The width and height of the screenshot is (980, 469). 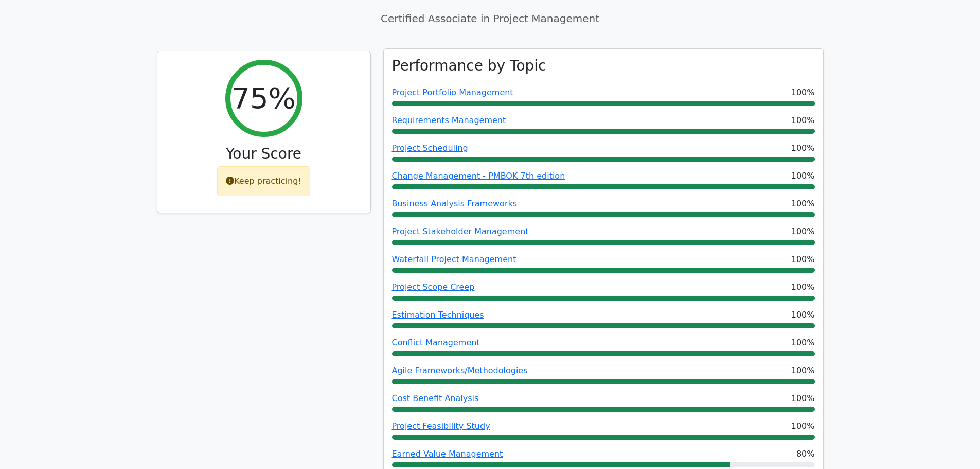 I want to click on a: Project Feasibility Study, so click(x=441, y=425).